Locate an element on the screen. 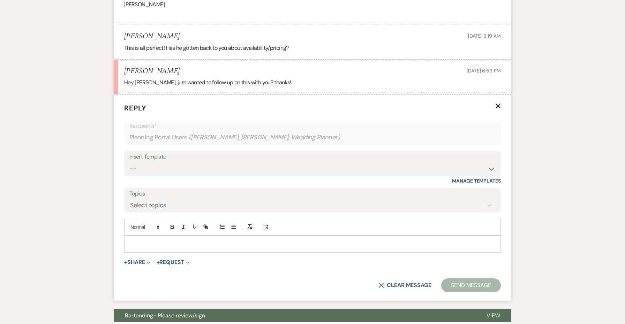  button: Bartending- Please review/sign is located at coordinates (294, 316).